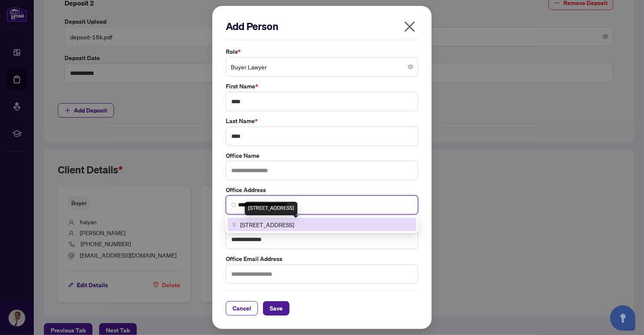 Image resolution: width=644 pixels, height=335 pixels. Describe the element at coordinates (411, 67) in the screenshot. I see `span: close-circle` at that location.